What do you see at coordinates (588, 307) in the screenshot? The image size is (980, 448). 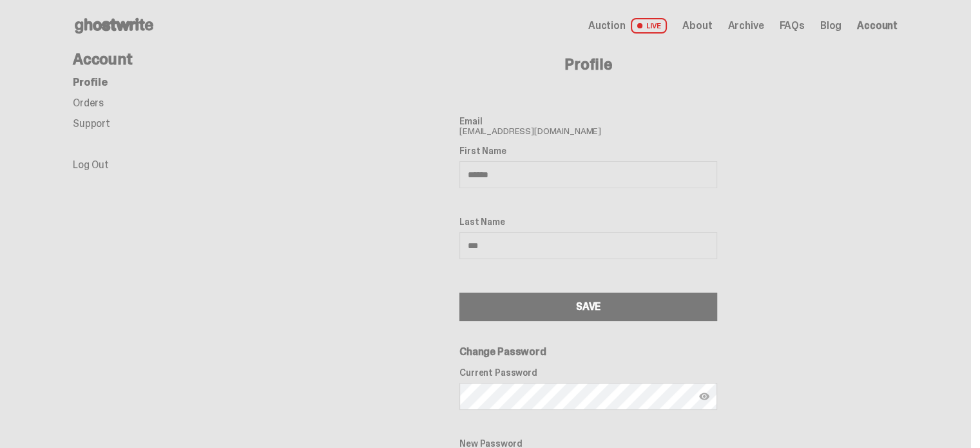 I see `button: SAVE` at bounding box center [588, 307].